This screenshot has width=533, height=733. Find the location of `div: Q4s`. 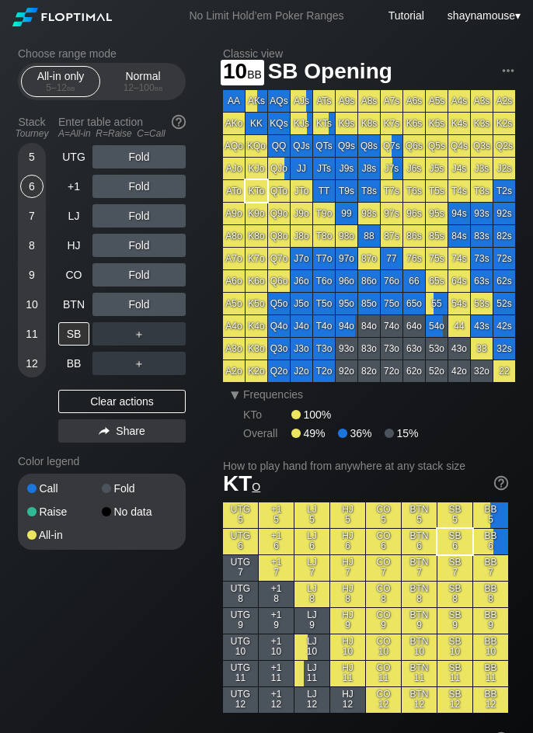

div: Q4s is located at coordinates (459, 146).